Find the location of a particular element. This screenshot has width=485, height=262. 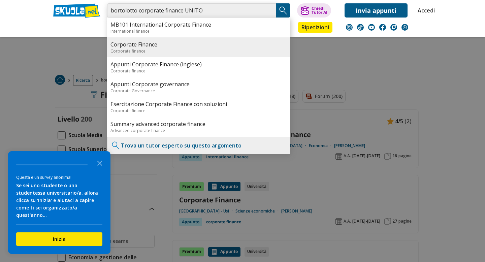

div: Corporate Governance is located at coordinates (199, 91).